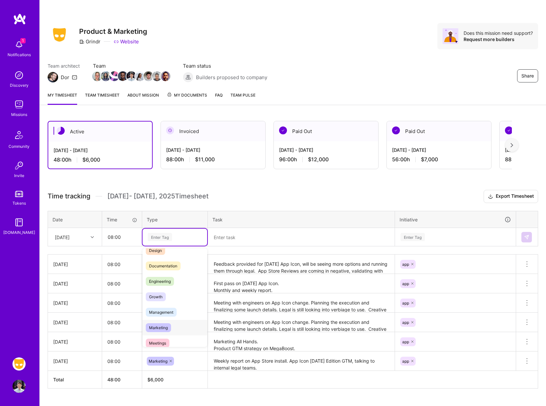 The height and width of the screenshot is (406, 546). Describe the element at coordinates (122, 219) in the screenshot. I see `div: Time` at that location.